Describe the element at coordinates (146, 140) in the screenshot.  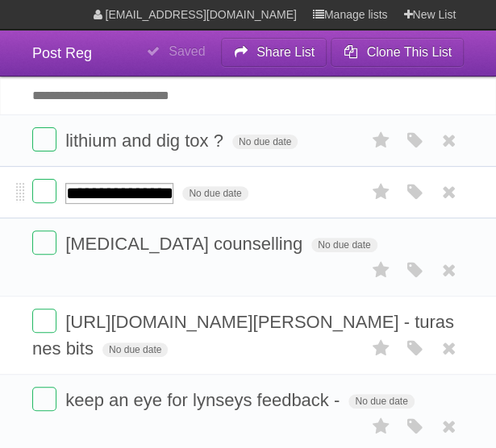
I see `span: lithium and dig tox ?` at that location.